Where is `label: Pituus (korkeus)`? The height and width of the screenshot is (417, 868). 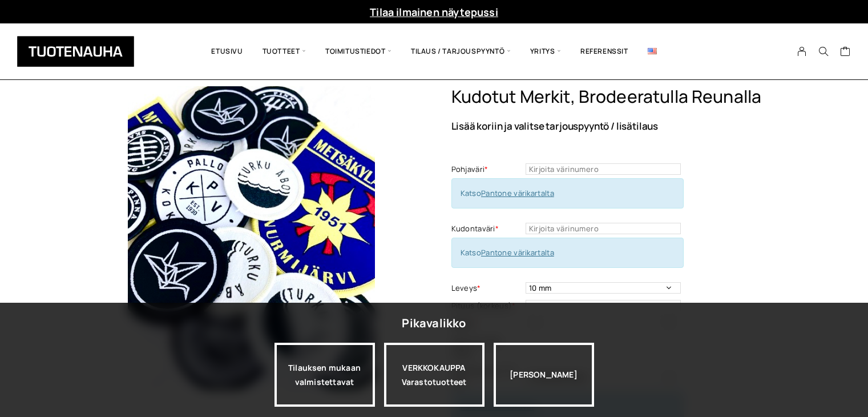
label: Pituus (korkeus) is located at coordinates (487, 306).